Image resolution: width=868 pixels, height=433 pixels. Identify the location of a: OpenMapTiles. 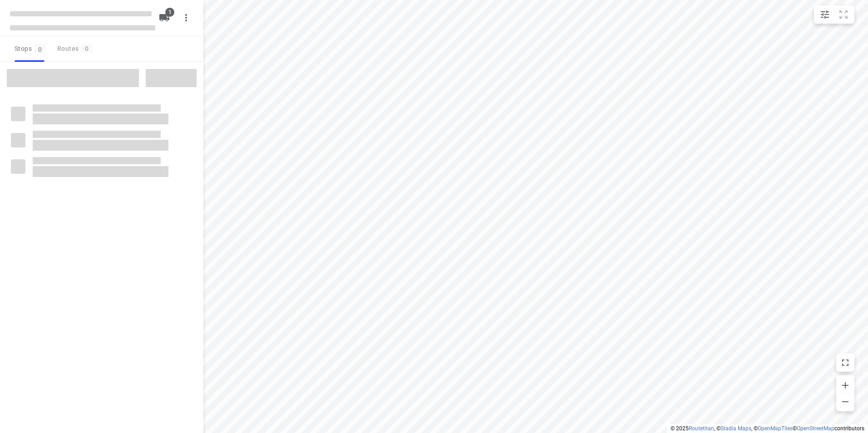
(775, 429).